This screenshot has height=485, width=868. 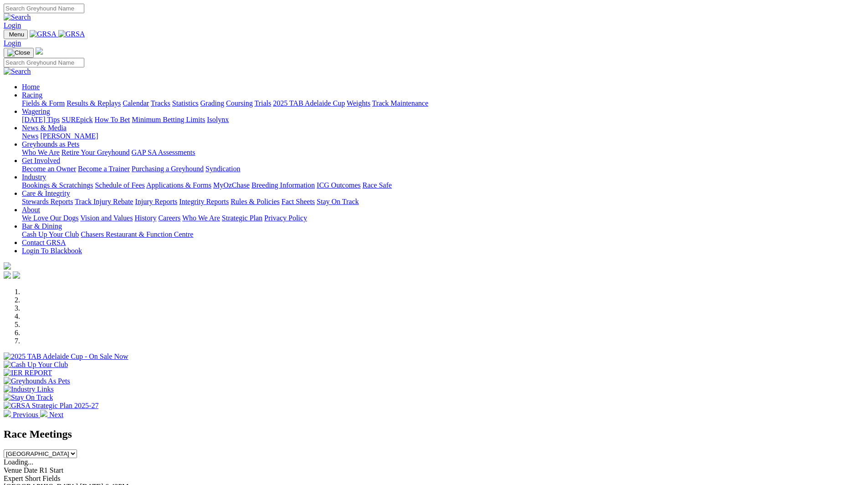 I want to click on a: Bar & Dining, so click(x=42, y=226).